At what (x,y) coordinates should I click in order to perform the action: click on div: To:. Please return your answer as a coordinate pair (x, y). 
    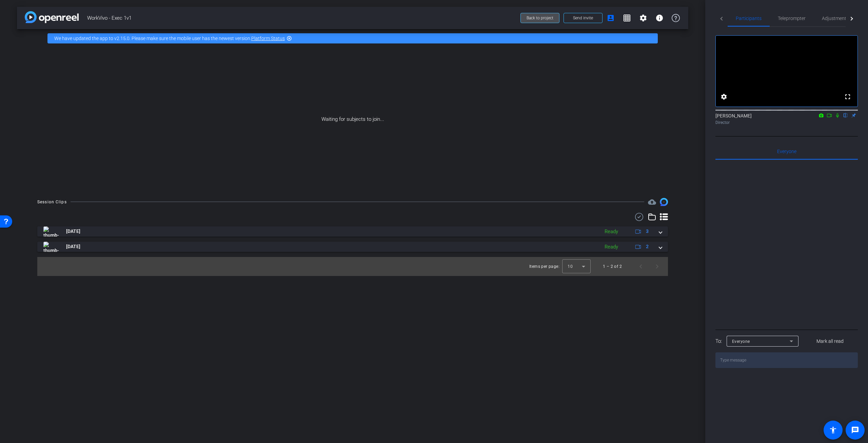
    Looking at the image, I should click on (719, 341).